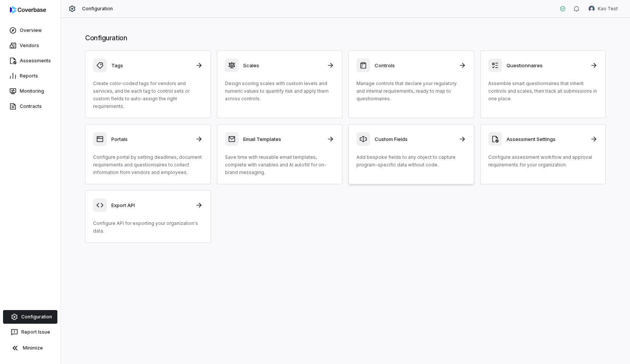  I want to click on p: Configure portal by setting deadlines, document requirements and questionnaires to collect inform..., so click(148, 165).